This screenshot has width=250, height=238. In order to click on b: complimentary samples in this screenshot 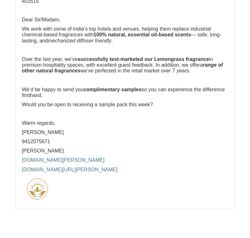, I will do `click(113, 89)`.